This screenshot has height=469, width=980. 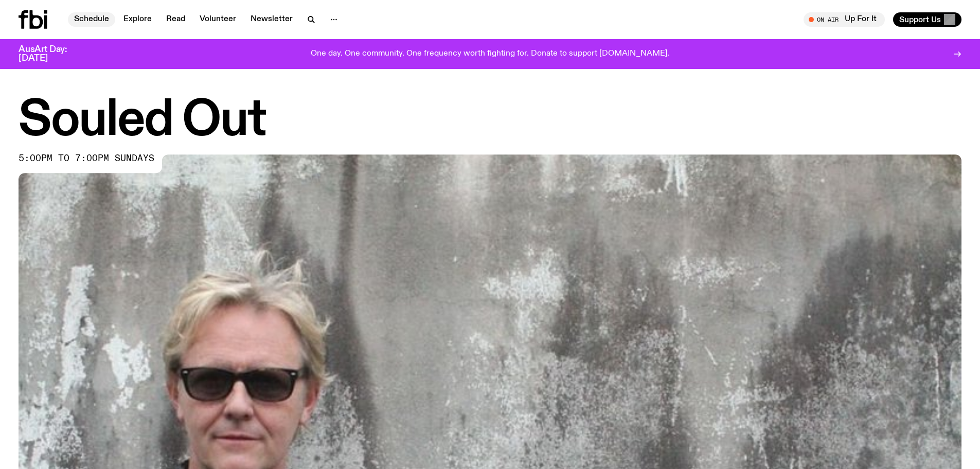 I want to click on a: Read, so click(x=175, y=19).